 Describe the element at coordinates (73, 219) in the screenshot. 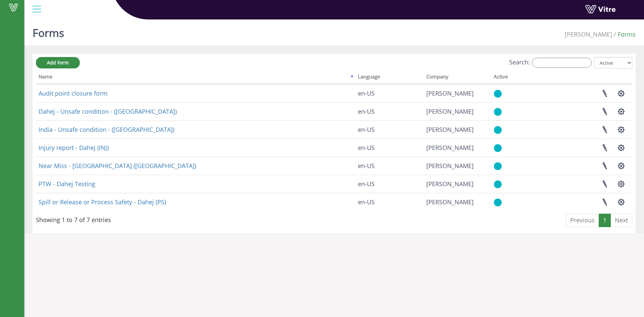

I see `div: Showing 1 to 7 of 7 entries` at that location.